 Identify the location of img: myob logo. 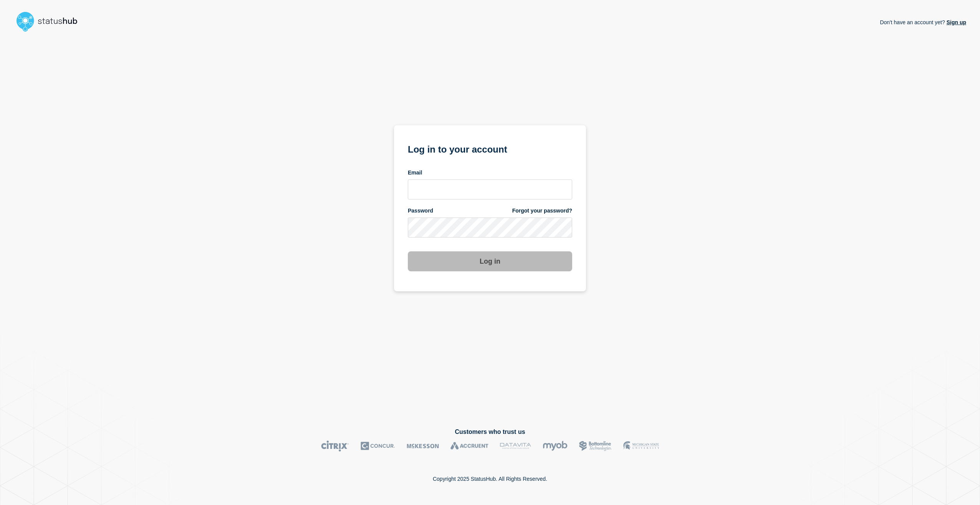
(555, 446).